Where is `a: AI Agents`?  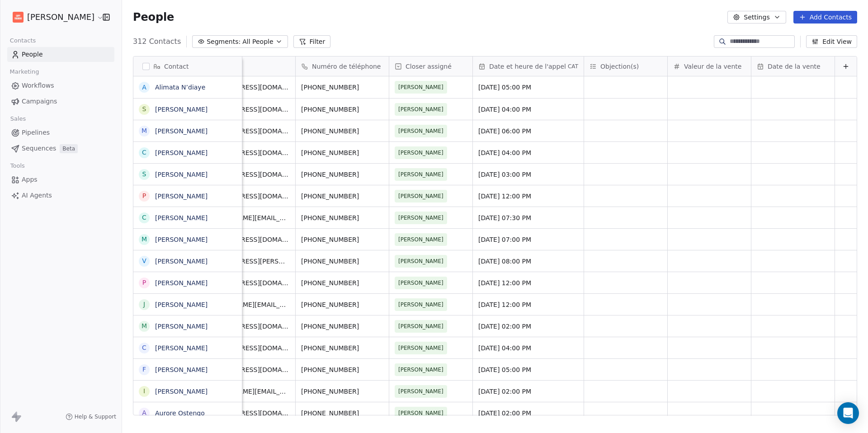 a: AI Agents is located at coordinates (60, 195).